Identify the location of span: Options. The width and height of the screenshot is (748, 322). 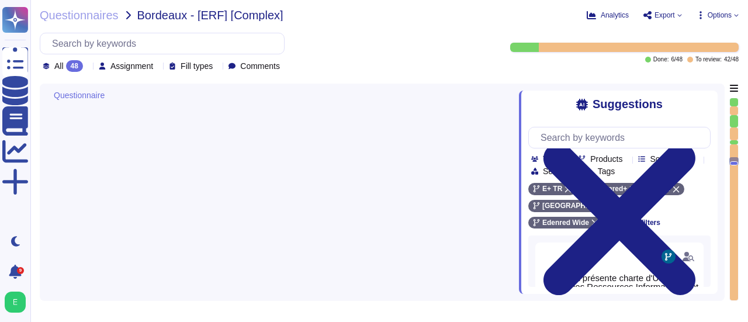
(719, 15).